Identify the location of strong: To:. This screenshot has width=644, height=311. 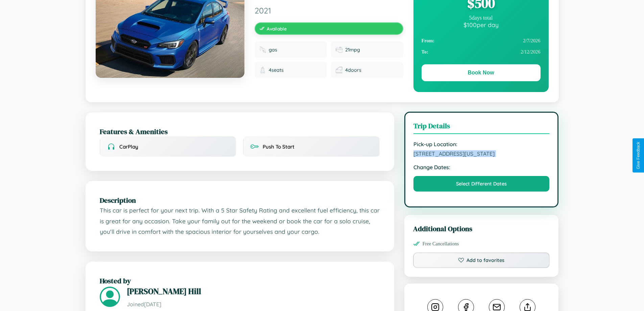
(425, 52).